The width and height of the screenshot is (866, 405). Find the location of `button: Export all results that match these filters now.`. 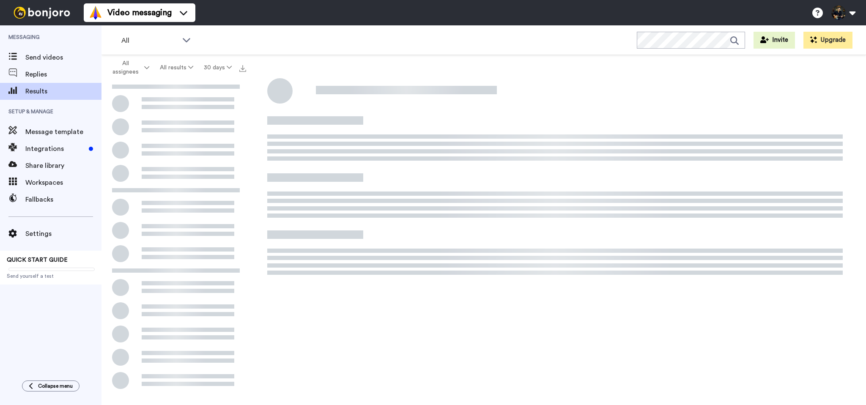

button: Export all results that match these filters now. is located at coordinates (243, 68).